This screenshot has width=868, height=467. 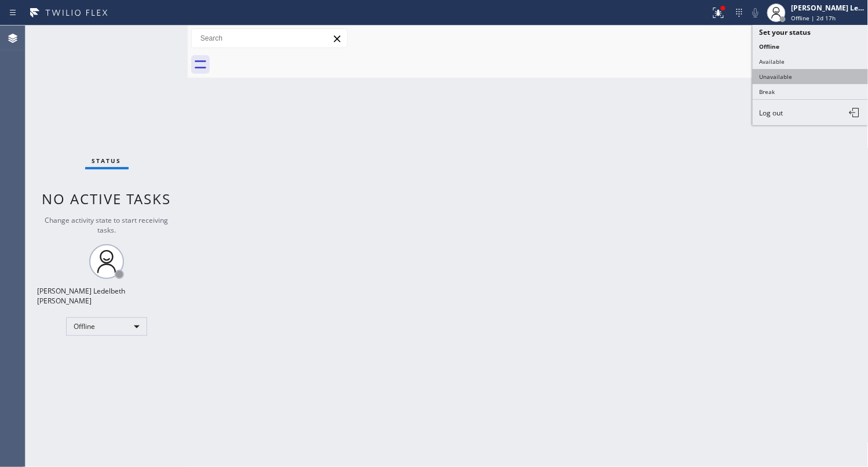 What do you see at coordinates (814, 18) in the screenshot?
I see `span: Offline | 2d 17h` at bounding box center [814, 18].